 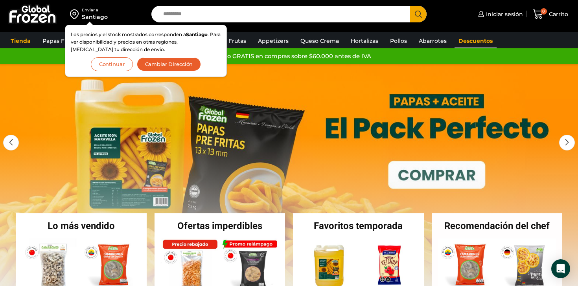 I want to click on p: Los precios y el stock mostrados corresponden a . Para ver disponibilidad y precios en otras regi..., so click(x=146, y=42).